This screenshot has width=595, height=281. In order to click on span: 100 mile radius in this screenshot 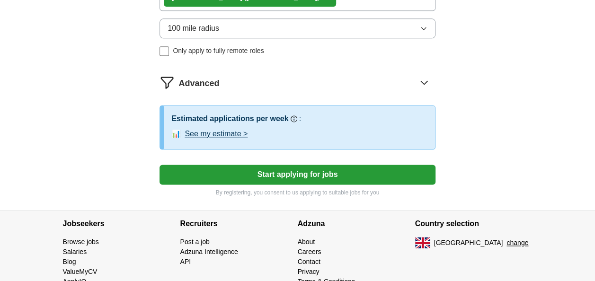, I will do `click(193, 28)`.